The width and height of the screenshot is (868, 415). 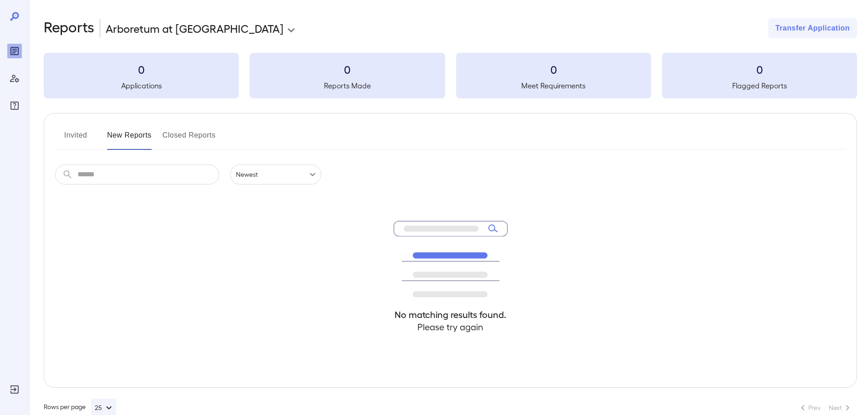 I want to click on div: Reports, so click(x=15, y=51).